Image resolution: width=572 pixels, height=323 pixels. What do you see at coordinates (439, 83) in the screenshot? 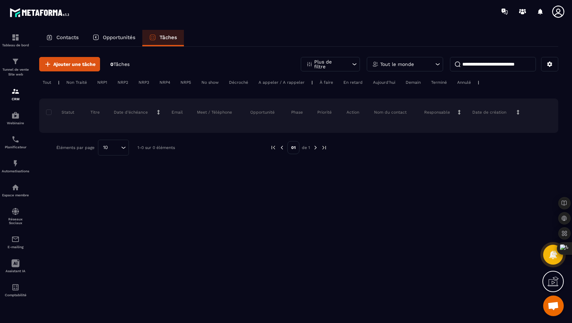
I see `div: Terminé` at bounding box center [439, 83].